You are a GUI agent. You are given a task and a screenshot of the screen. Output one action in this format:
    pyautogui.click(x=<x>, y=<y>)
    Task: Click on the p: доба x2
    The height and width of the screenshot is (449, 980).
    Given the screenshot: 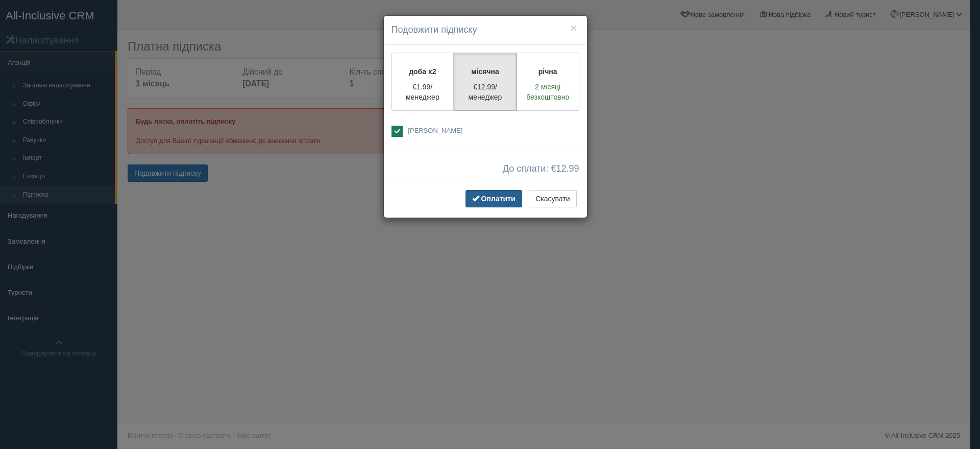 What is the action you would take?
    pyautogui.click(x=423, y=72)
    